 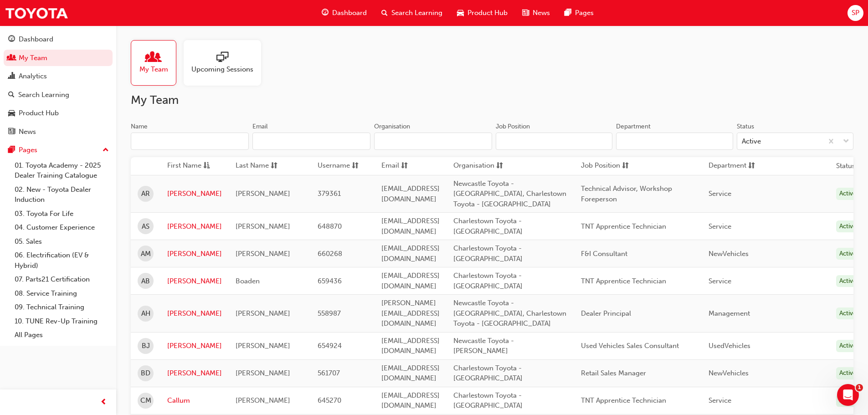 I want to click on span: prev-icon, so click(x=103, y=402).